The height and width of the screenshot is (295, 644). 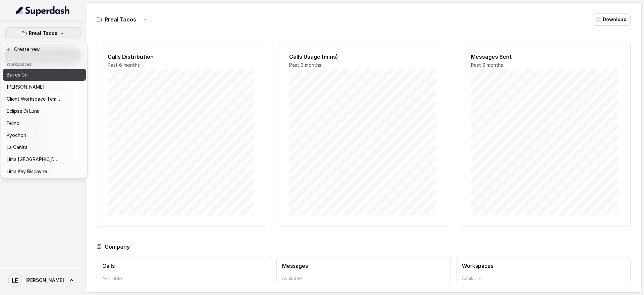 I want to click on div: Rreal Tacos, so click(x=44, y=110).